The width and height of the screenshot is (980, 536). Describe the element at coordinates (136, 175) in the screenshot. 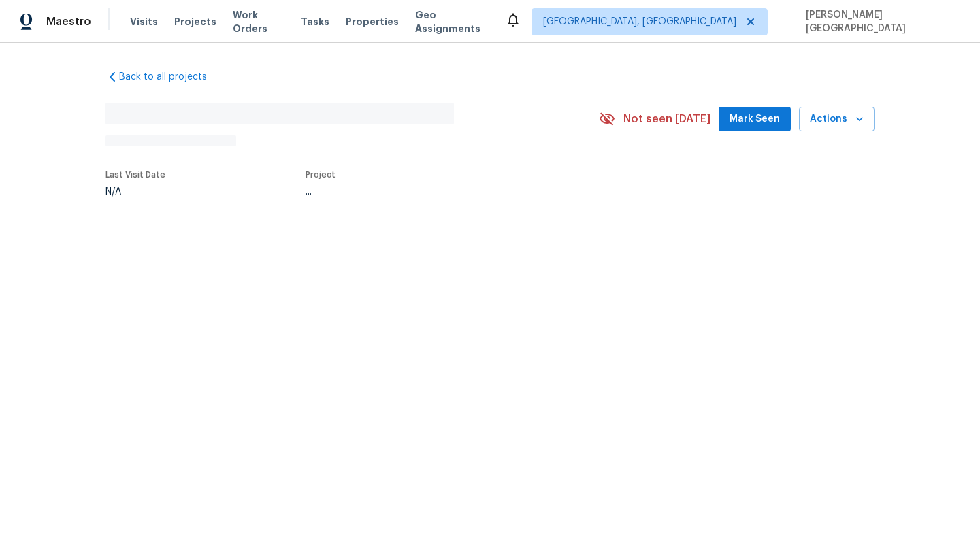

I see `span: Last Visit Date` at that location.